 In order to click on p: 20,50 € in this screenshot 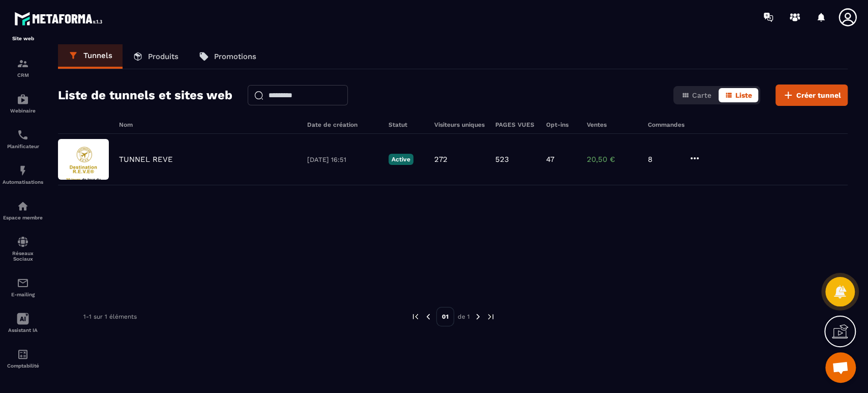, I will do `click(612, 159)`.